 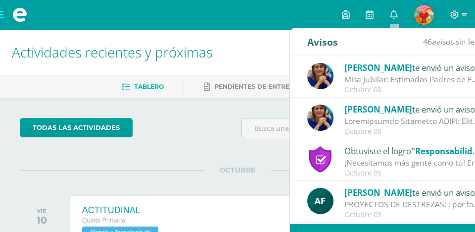 I want to click on div: VIE, so click(x=42, y=210).